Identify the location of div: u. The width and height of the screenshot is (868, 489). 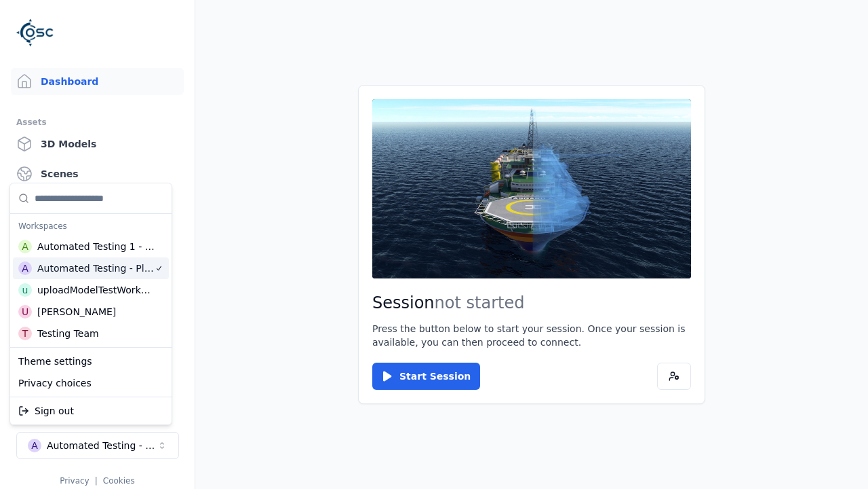
(25, 290).